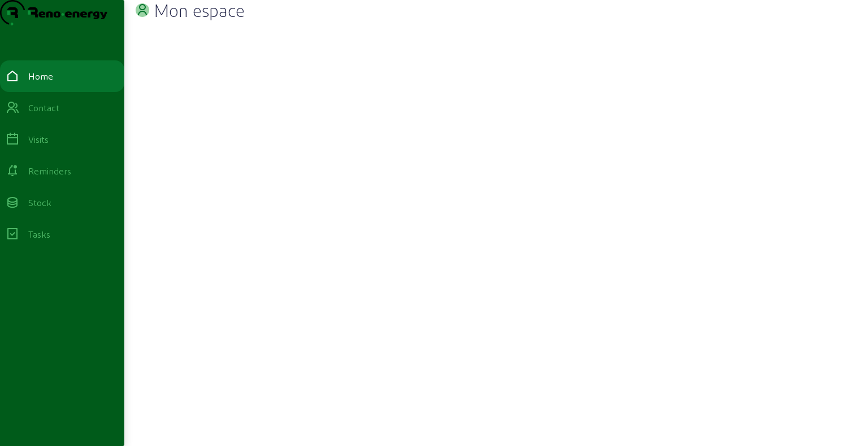  What do you see at coordinates (39, 234) in the screenshot?
I see `div: Tasks` at bounding box center [39, 234].